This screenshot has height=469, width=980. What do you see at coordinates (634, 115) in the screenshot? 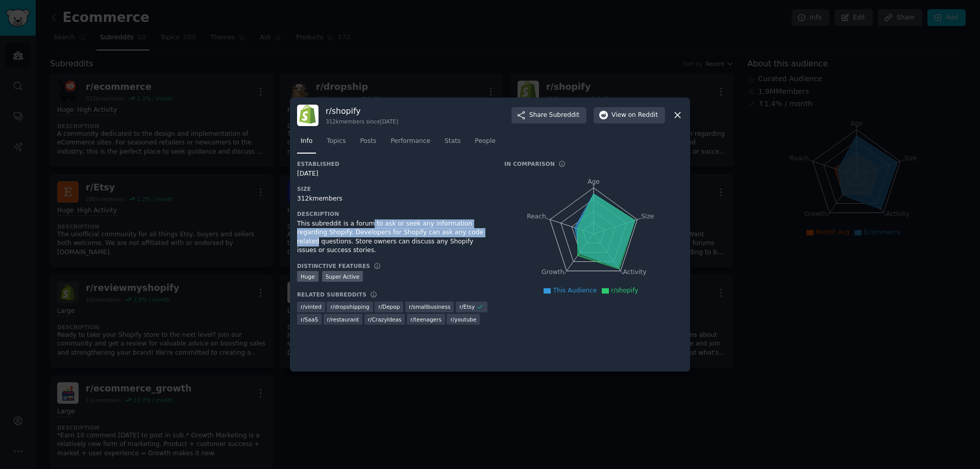
I see `span: View` at bounding box center [634, 115].